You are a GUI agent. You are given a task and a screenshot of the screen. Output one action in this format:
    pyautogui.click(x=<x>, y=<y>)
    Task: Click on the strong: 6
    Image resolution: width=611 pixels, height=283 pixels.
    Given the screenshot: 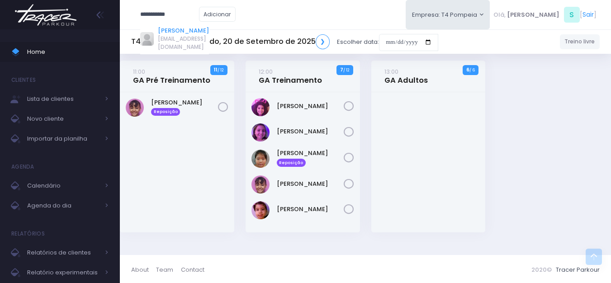 What is the action you would take?
    pyautogui.click(x=468, y=70)
    